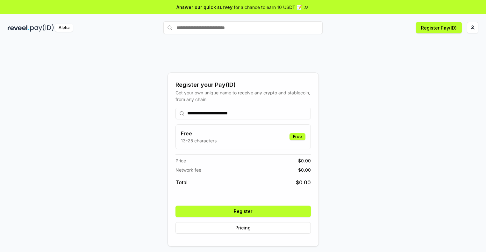  What do you see at coordinates (64, 28) in the screenshot?
I see `div: Alpha` at bounding box center [64, 28].